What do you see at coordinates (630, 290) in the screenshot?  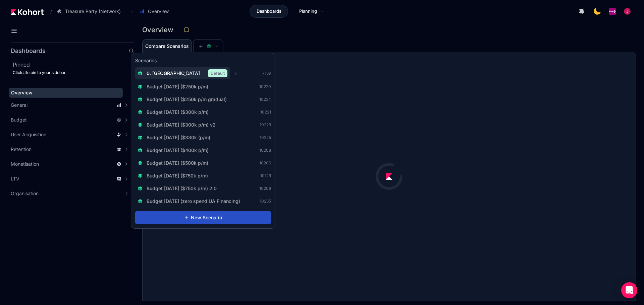 I see `div: Open Intercom Messenger` at bounding box center [630, 290].